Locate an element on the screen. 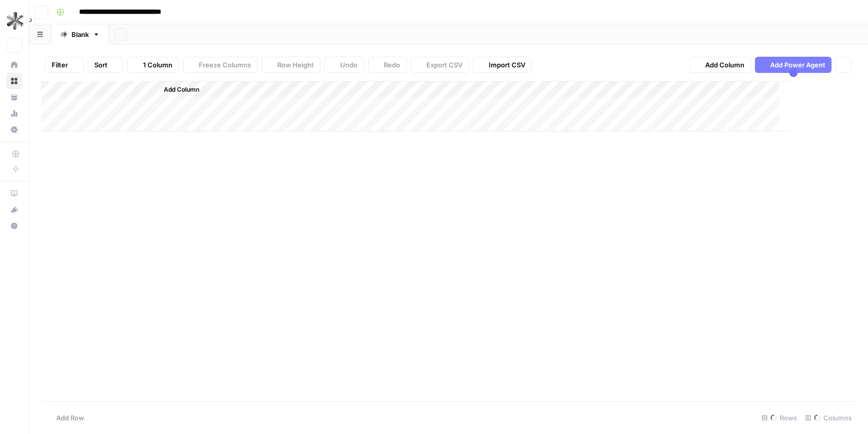 The image size is (868, 434). span: Sort is located at coordinates (101, 65).